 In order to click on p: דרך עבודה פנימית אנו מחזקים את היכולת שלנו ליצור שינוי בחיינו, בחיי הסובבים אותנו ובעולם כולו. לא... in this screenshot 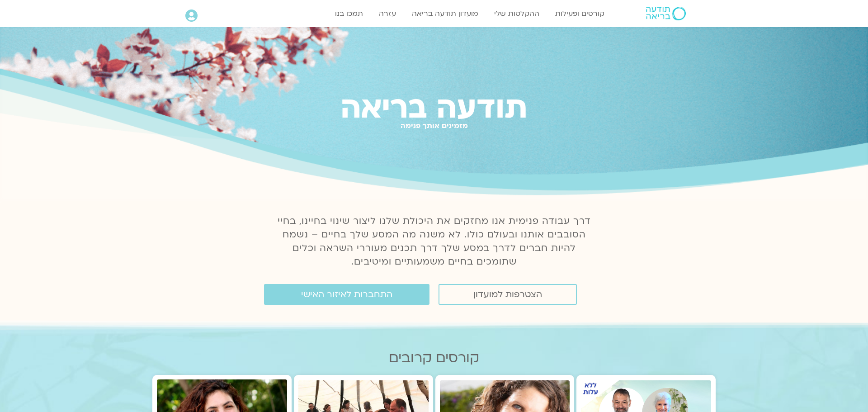, I will do `click(434, 241)`.